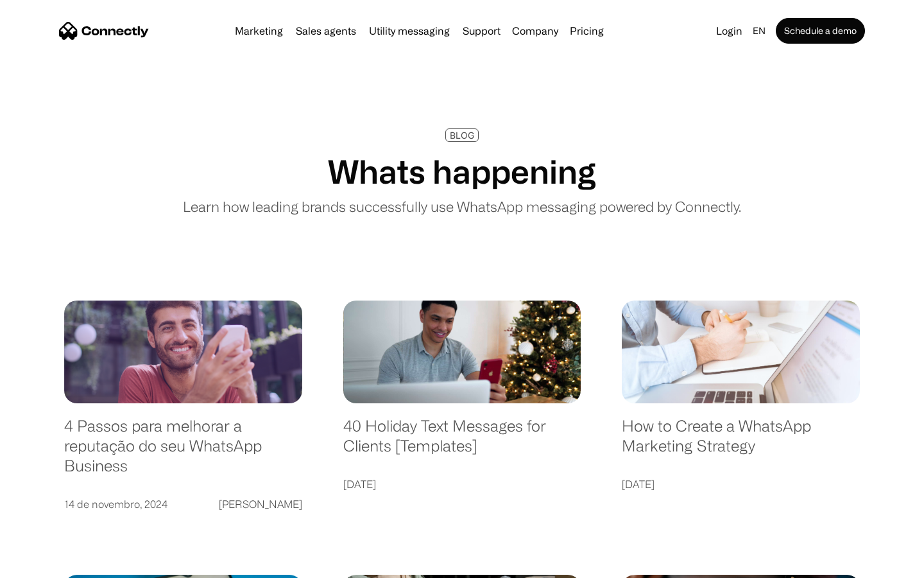  Describe the element at coordinates (535, 31) in the screenshot. I see `div: Company` at that location.